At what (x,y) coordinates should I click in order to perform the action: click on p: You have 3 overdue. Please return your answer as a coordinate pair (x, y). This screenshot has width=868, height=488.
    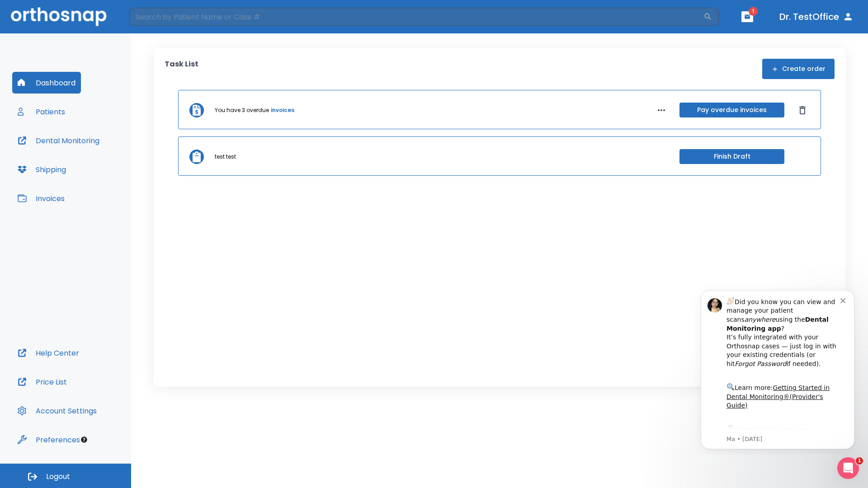
    Looking at the image, I should click on (242, 110).